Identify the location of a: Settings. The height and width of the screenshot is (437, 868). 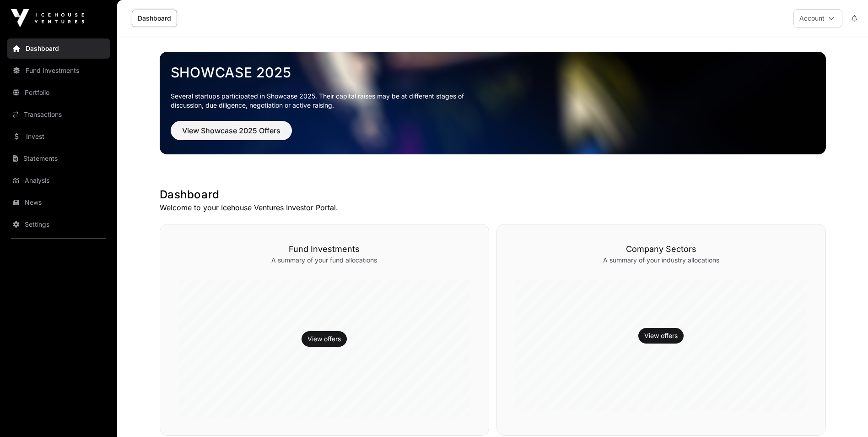
(59, 224).